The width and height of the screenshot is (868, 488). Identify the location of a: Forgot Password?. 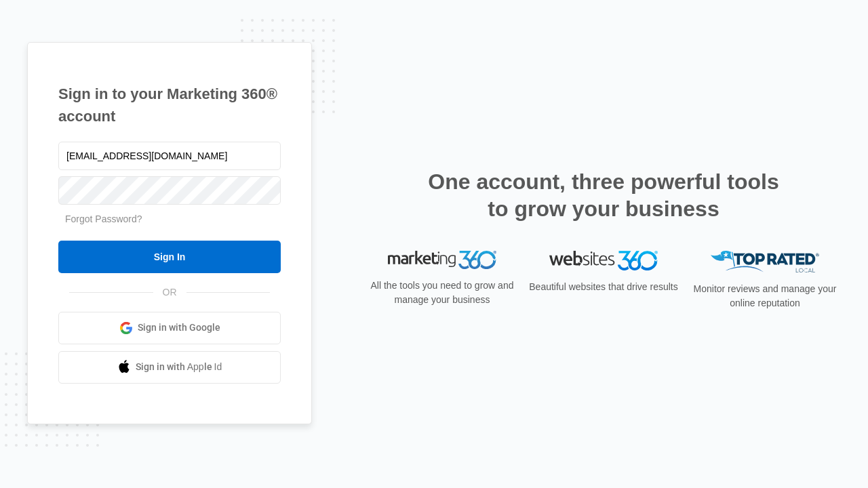
(103, 219).